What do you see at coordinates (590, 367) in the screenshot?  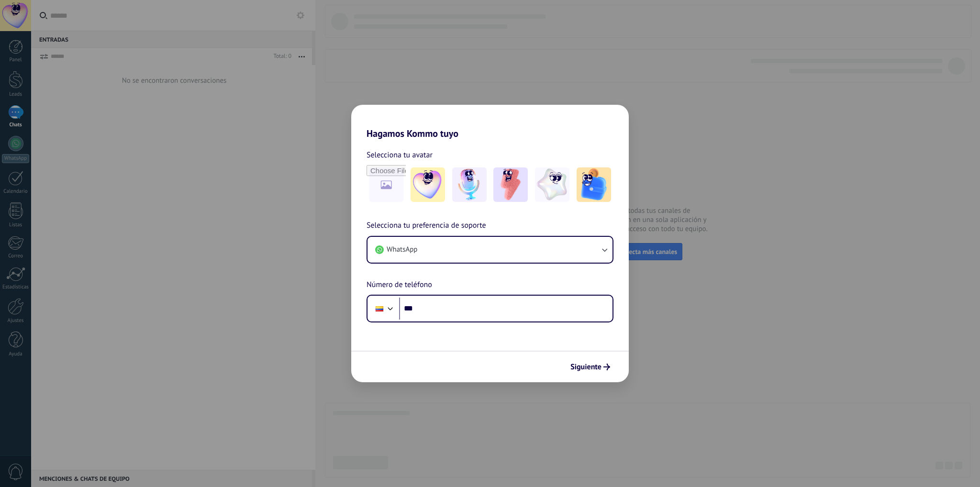 I see `button: Siguiente` at bounding box center [590, 367].